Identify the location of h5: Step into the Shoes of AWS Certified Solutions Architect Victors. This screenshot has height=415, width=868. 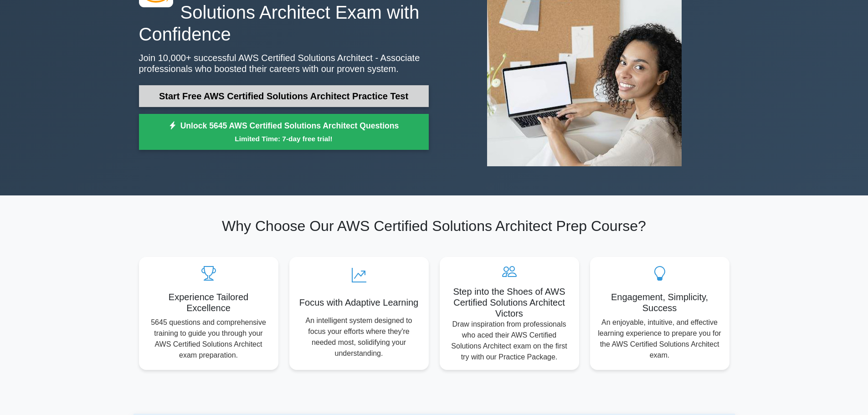
(509, 303).